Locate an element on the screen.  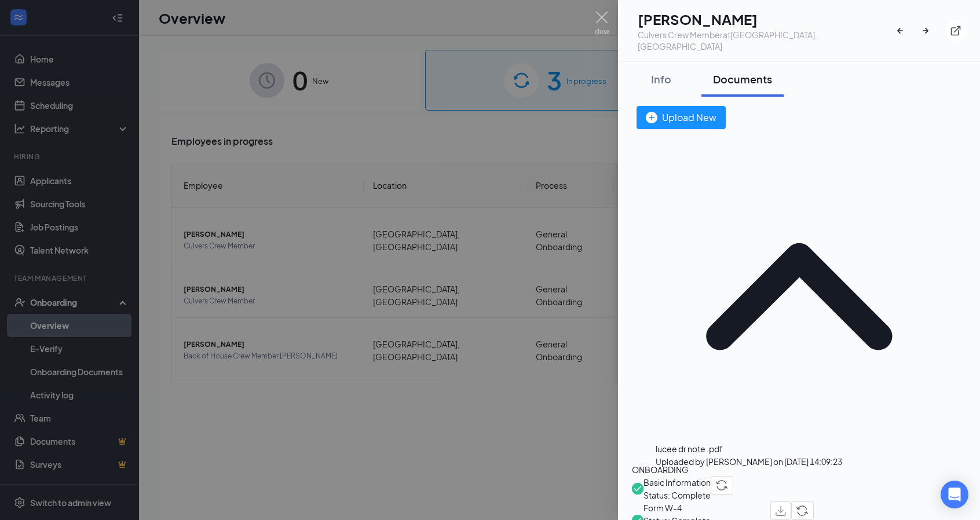
svg: ArrowRight is located at coordinates (926, 30).